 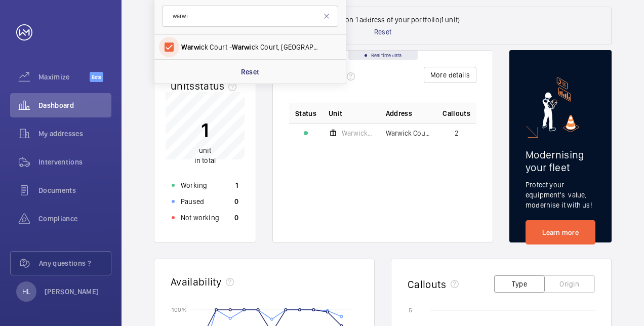 I want to click on span: Callouts, so click(x=456, y=113).